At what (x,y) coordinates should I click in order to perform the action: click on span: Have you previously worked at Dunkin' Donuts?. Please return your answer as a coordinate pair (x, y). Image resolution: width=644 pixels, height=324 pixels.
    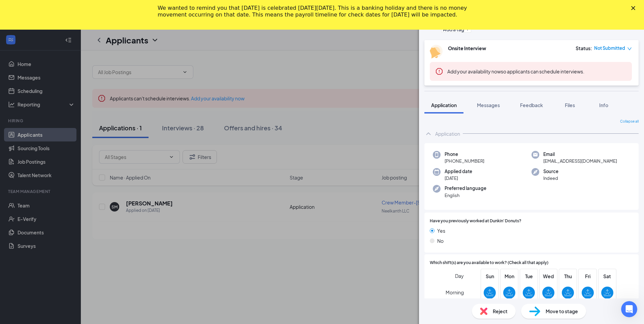
    Looking at the image, I should click on (476, 221).